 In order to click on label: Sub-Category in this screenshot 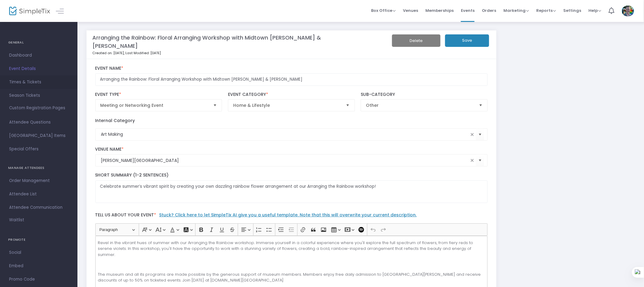, I will do `click(424, 95)`.